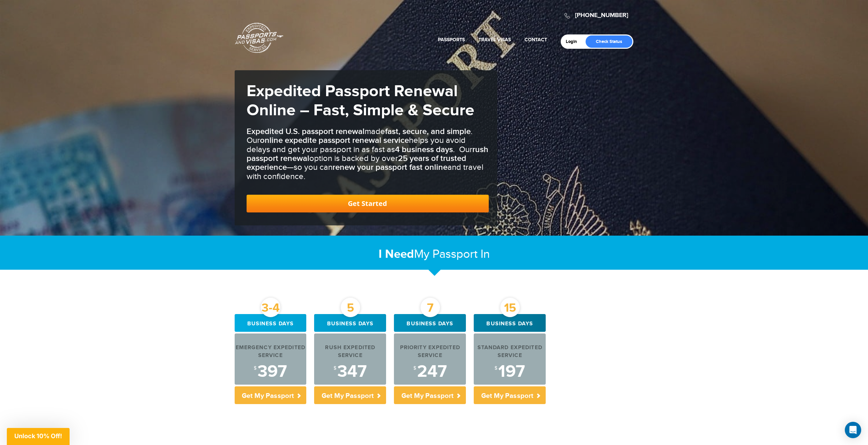 The height and width of the screenshot is (445, 868). What do you see at coordinates (334, 140) in the screenshot?
I see `b: online expedite passport renewal service` at bounding box center [334, 140].